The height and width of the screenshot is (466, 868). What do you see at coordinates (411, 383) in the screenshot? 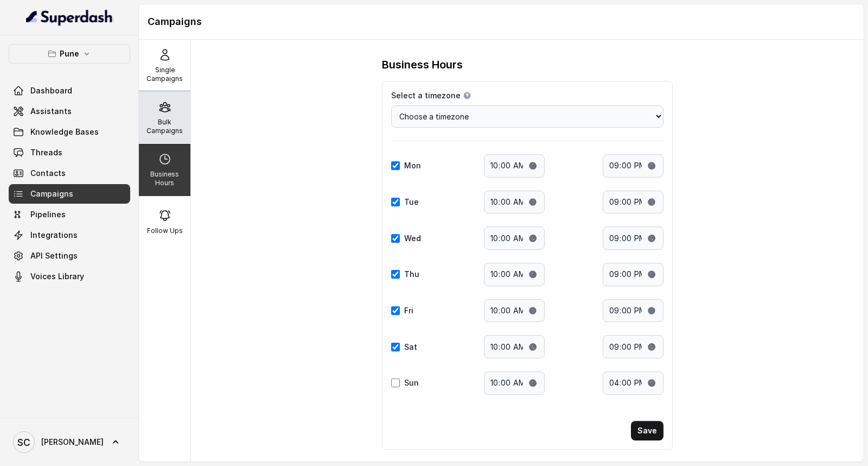
I see `label: Sun` at bounding box center [411, 383].